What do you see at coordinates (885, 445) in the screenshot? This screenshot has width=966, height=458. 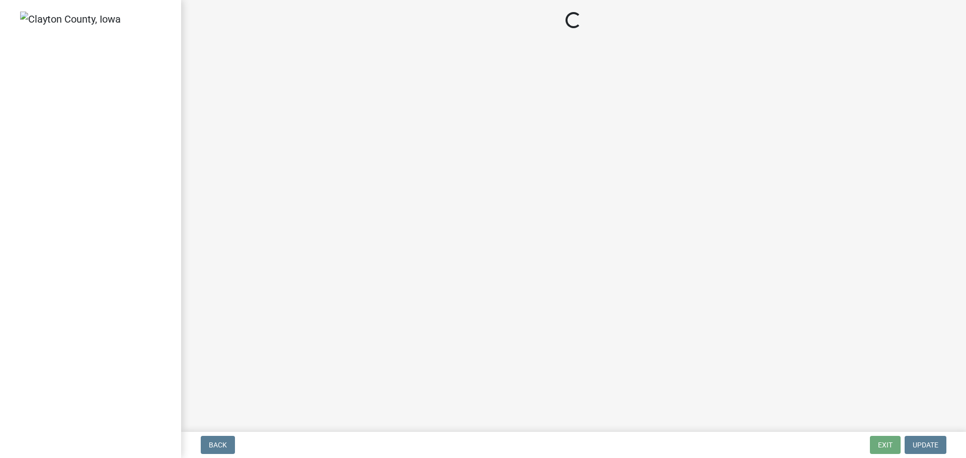 I see `button: Exit` at bounding box center [885, 445].